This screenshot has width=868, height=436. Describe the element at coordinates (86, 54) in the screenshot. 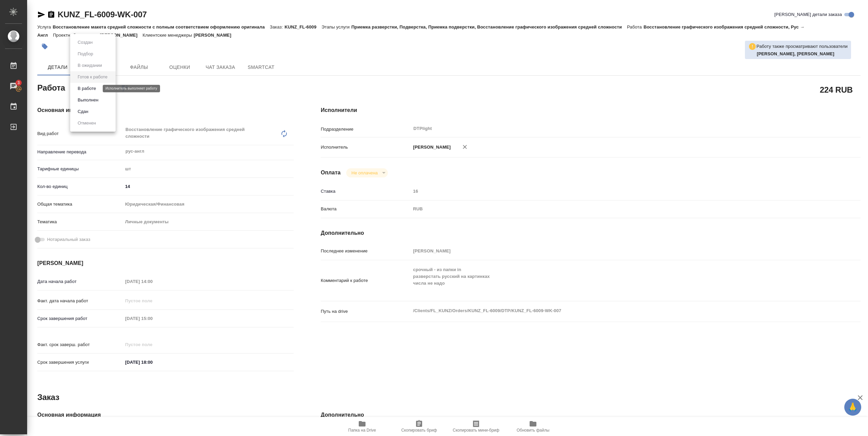

I see `button: Подбор` at that location.